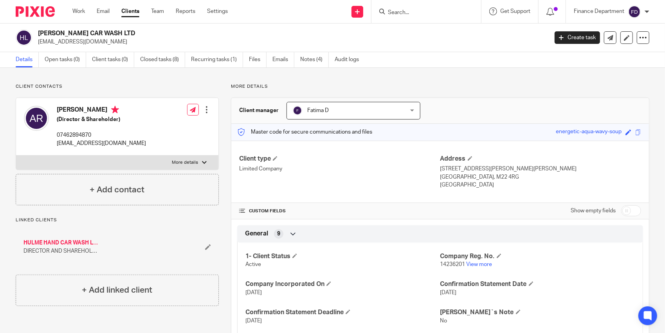  What do you see at coordinates (257, 233) in the screenshot?
I see `span: General` at bounding box center [257, 233].